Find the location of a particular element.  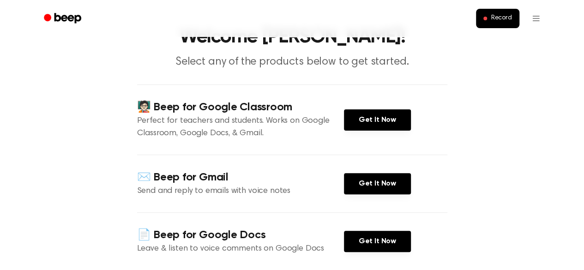

h4: 🧑🏻‍🏫 Beep for Google Classroom is located at coordinates (240, 107).